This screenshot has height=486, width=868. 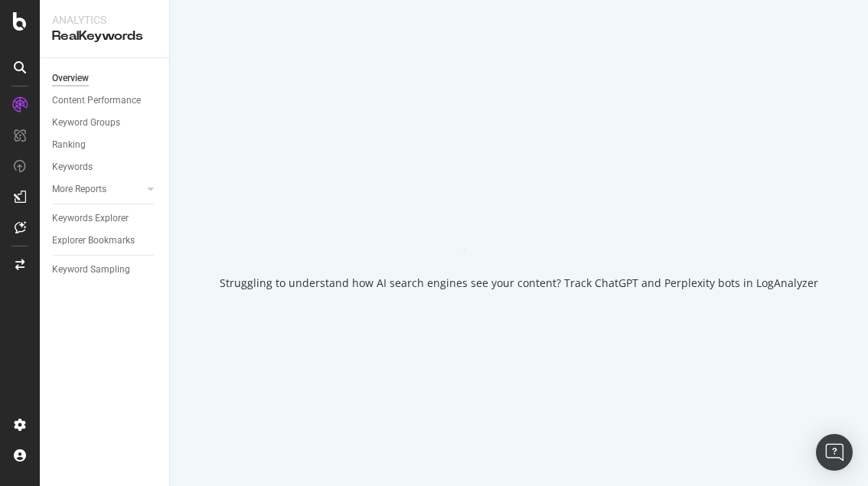 I want to click on div: Struggling to understand how AI search engines see your content? Track ChatGPT and Perplexity bot..., so click(x=519, y=284).